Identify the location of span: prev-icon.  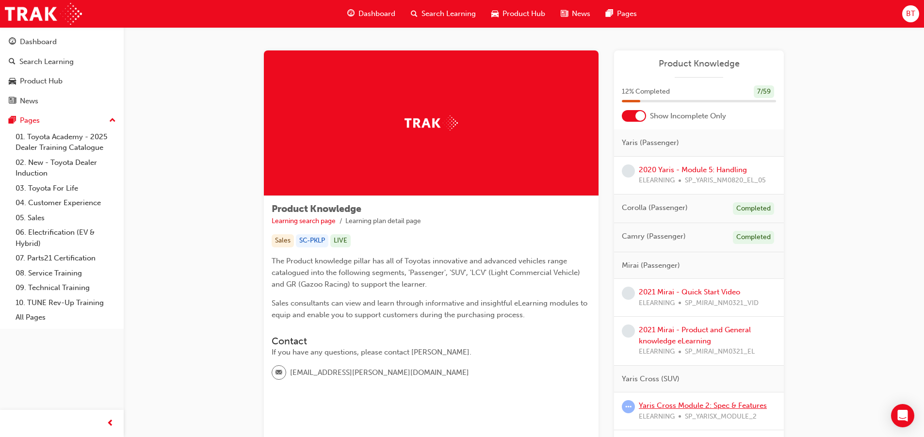
(110, 424).